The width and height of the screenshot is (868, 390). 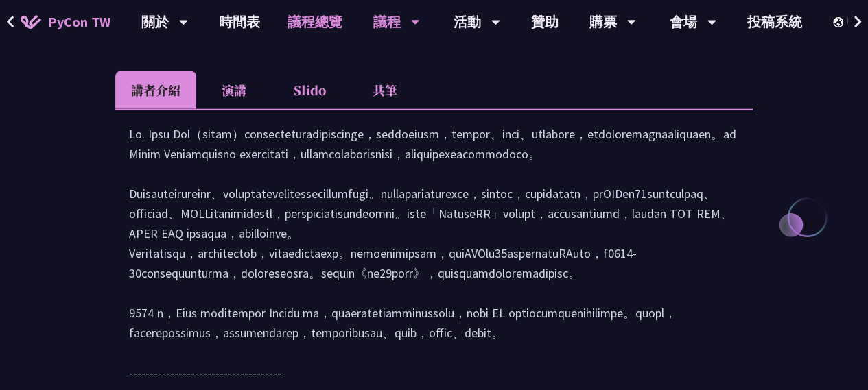 What do you see at coordinates (79, 22) in the screenshot?
I see `span: PyCon TW` at bounding box center [79, 22].